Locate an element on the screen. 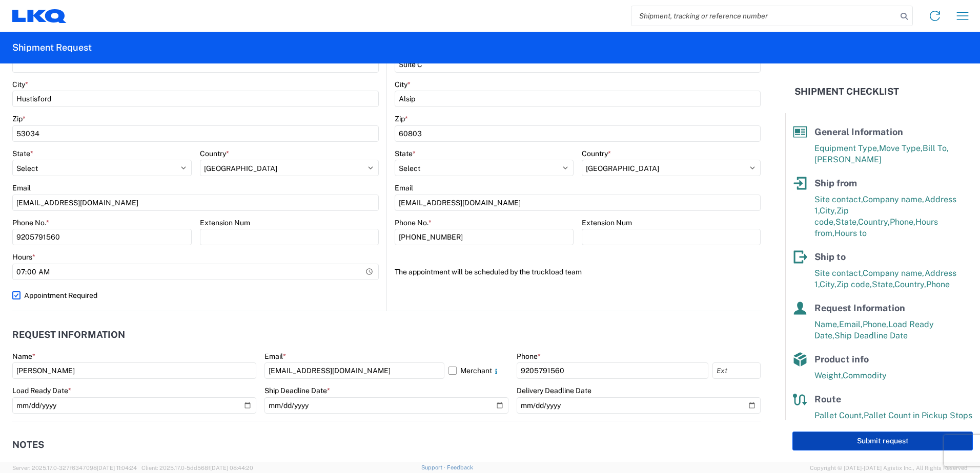 The width and height of the screenshot is (980, 473). label: Hours is located at coordinates (23, 257).